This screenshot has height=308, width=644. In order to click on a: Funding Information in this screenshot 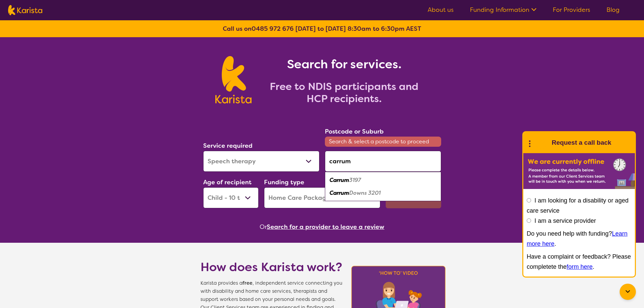, I will do `click(503, 10)`.